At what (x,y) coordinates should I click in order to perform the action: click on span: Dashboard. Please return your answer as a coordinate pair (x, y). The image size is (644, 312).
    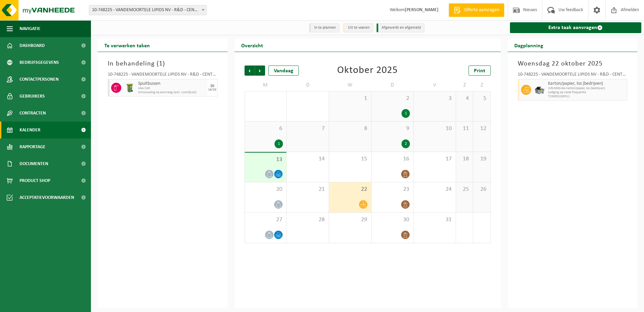
    Looking at the image, I should click on (32, 46).